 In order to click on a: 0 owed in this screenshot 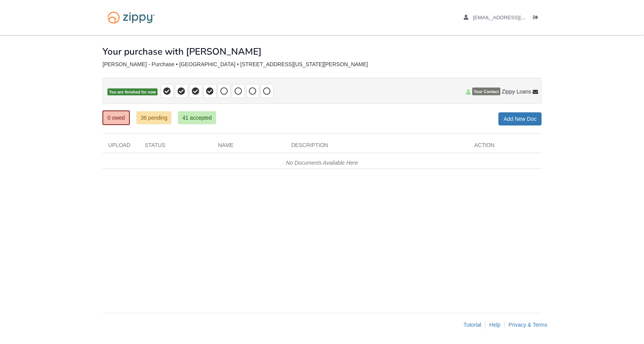, I will do `click(116, 118)`.